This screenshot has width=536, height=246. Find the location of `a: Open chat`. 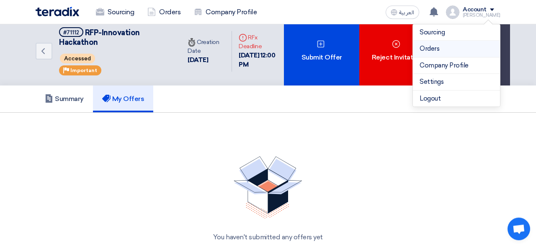

a: Open chat is located at coordinates (519, 229).